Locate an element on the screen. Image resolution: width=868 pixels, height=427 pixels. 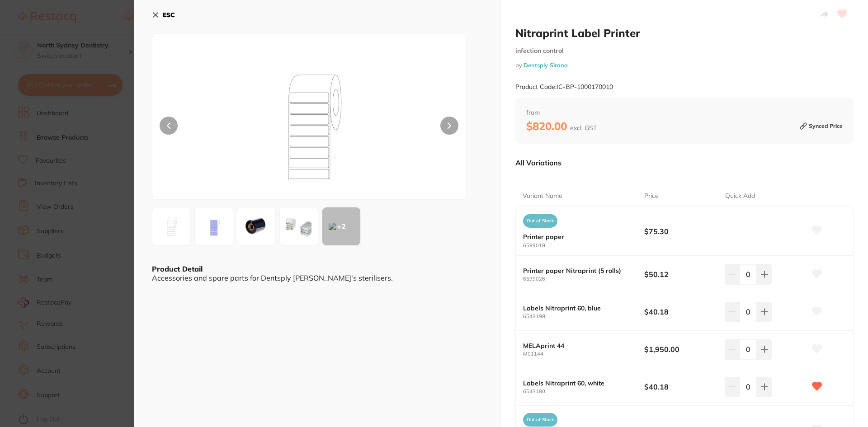
small: 6599026 is located at coordinates (583, 279).